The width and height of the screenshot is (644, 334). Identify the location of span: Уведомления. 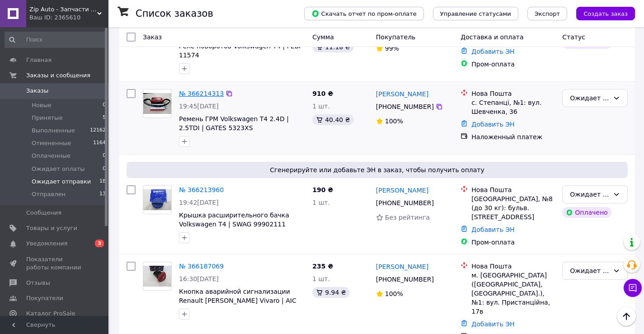
(46, 244).